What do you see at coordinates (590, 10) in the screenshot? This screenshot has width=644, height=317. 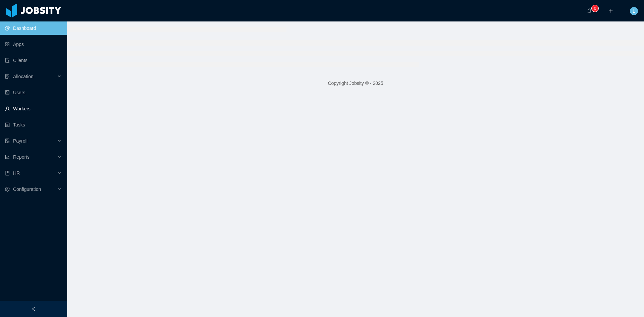 I see `i: icon: bell` at bounding box center [590, 10].